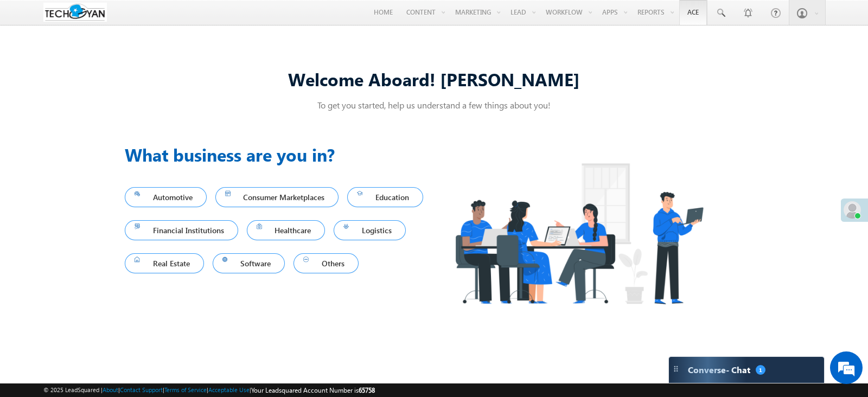  What do you see at coordinates (249, 263) in the screenshot?
I see `span: Software` at bounding box center [249, 263].